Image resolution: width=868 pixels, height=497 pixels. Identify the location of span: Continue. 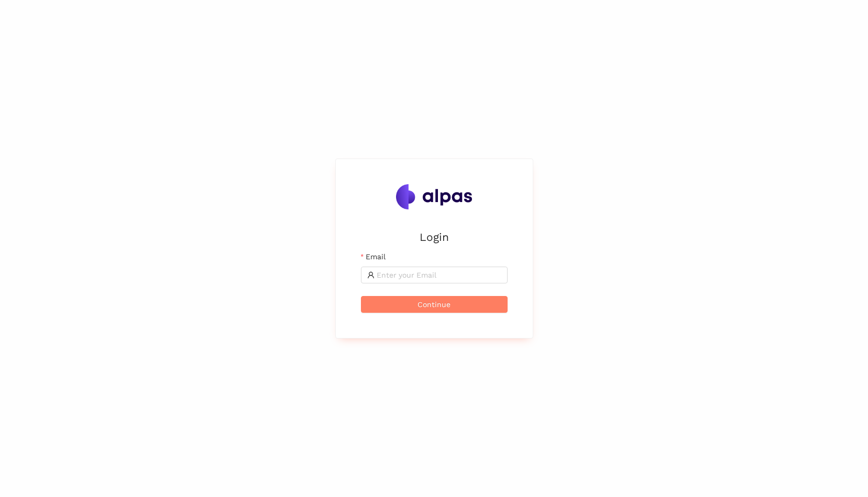
(434, 304).